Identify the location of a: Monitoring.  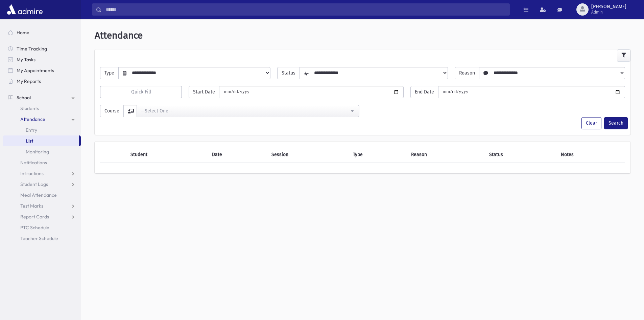
(42, 151).